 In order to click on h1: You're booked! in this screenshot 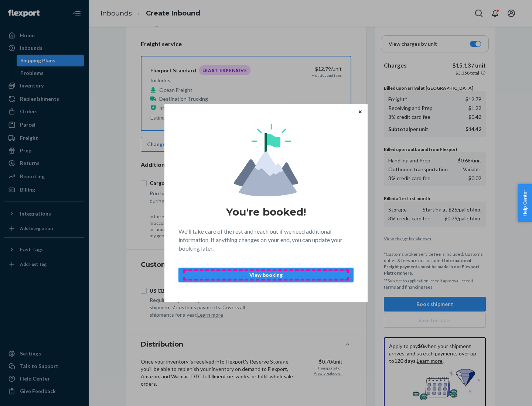, I will do `click(266, 212)`.